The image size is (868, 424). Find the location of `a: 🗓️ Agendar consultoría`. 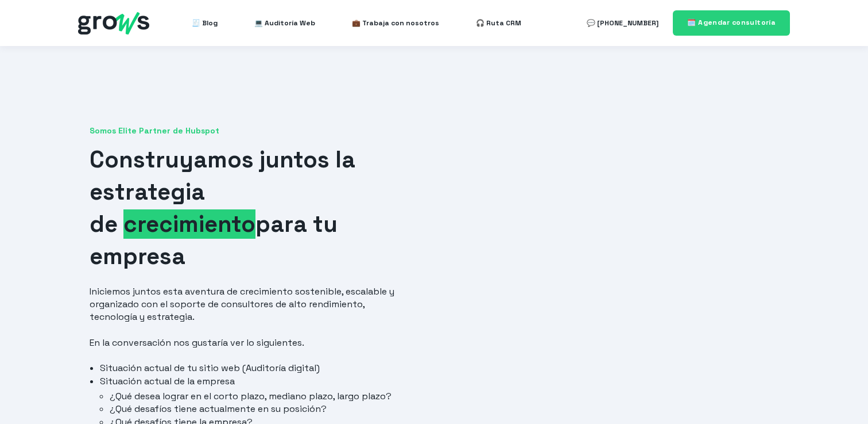

a: 🗓️ Agendar consultoría is located at coordinates (732, 23).